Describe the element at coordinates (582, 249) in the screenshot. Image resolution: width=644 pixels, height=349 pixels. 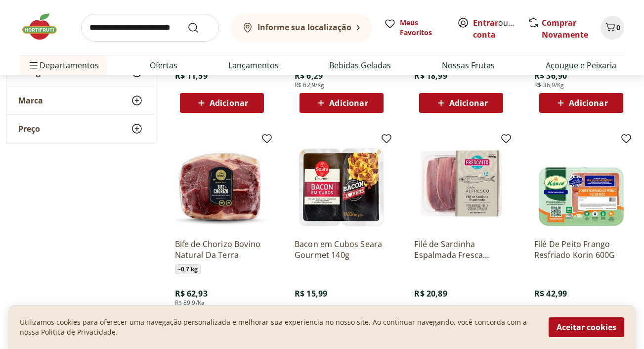
I see `a: Filé De Peito Frango Resfriado Korin 600G` at that location.